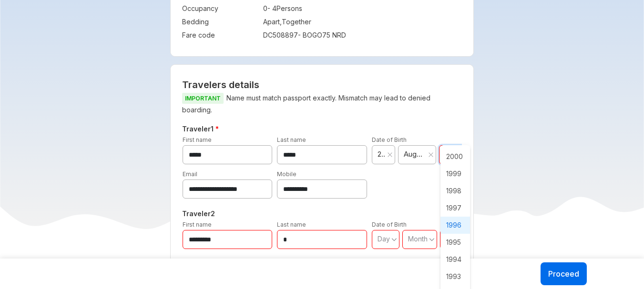 This screenshot has width=644, height=289. Describe the element at coordinates (455, 242) in the screenshot. I see `span: 1995` at that location.